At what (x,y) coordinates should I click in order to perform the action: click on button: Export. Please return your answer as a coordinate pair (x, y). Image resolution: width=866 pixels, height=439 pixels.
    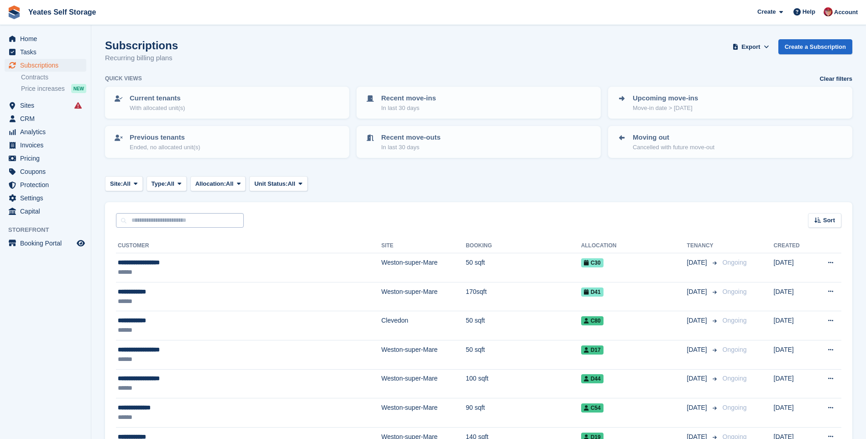
    Looking at the image, I should click on (751, 47).